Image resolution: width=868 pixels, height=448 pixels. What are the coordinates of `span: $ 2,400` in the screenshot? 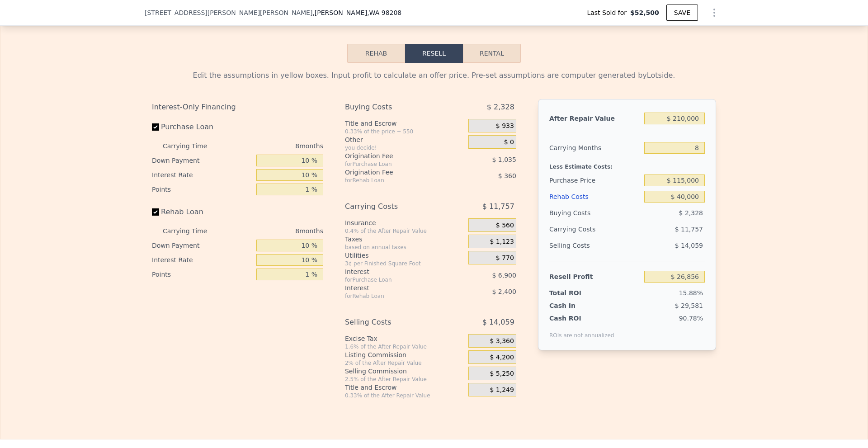 It's located at (504, 292).